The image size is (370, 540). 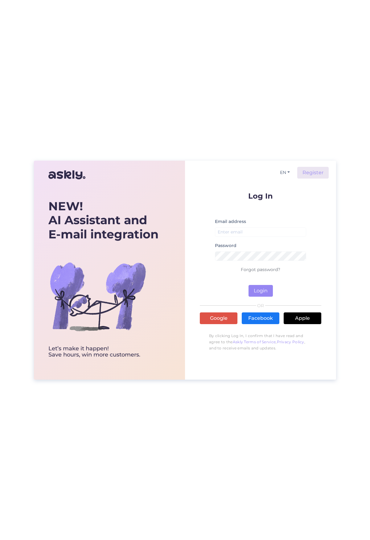 I want to click on label: Password, so click(x=226, y=245).